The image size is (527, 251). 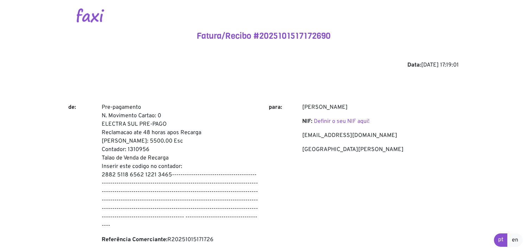 What do you see at coordinates (180, 166) in the screenshot?
I see `p: Pre-pagamento N. Movimento Cartao: 0 ELECTRA SUL PRE-PAGO Reclamacao ate 48 horas apos Recarga [P...` at bounding box center [180, 166].